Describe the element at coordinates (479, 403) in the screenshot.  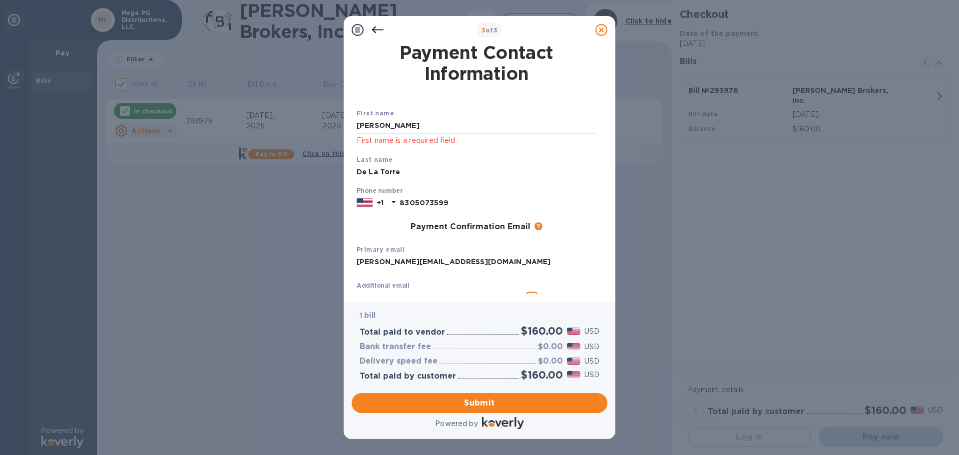
I see `span: Submit` at that location.